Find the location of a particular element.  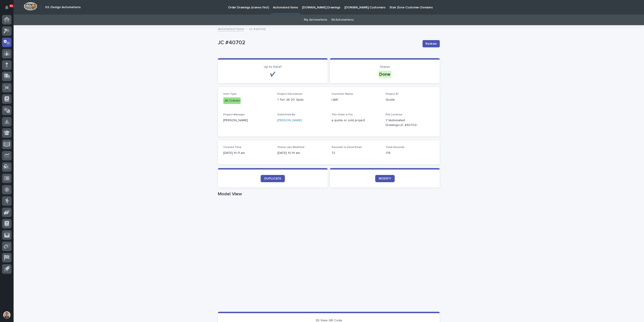

span: File Location is located at coordinates (394, 114).